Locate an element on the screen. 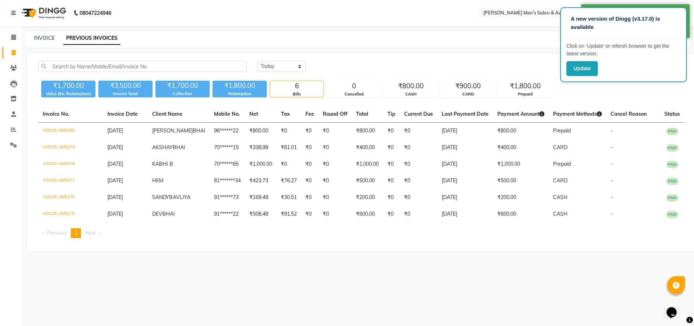 The image size is (694, 326). img: logo is located at coordinates (43, 13).